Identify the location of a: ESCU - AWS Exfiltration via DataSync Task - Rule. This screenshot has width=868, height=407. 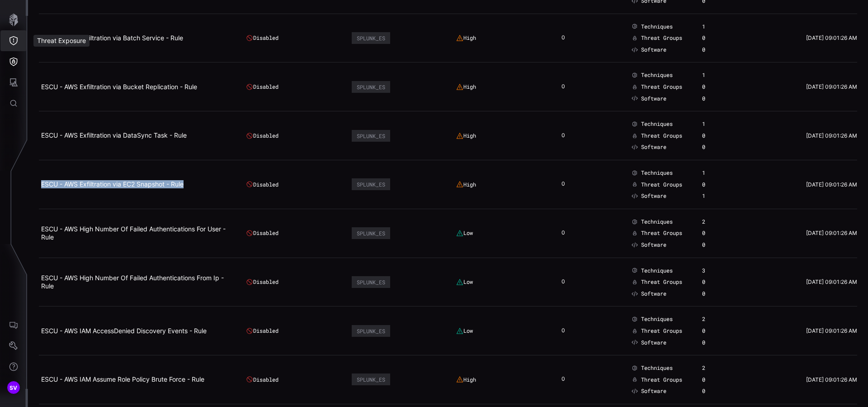
(114, 135).